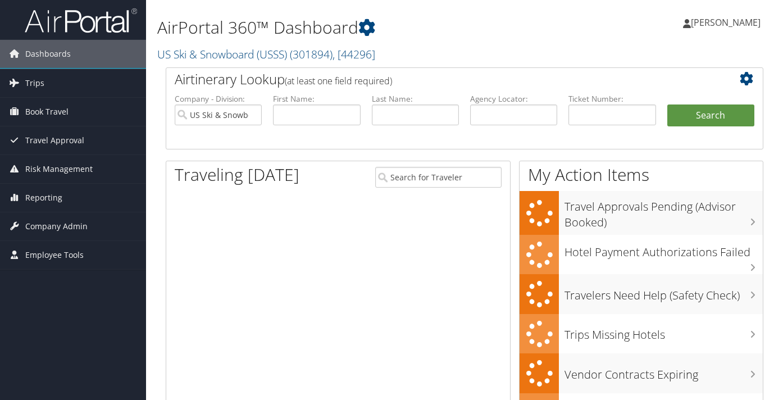  Describe the element at coordinates (218, 99) in the screenshot. I see `label: Company - Division:` at that location.